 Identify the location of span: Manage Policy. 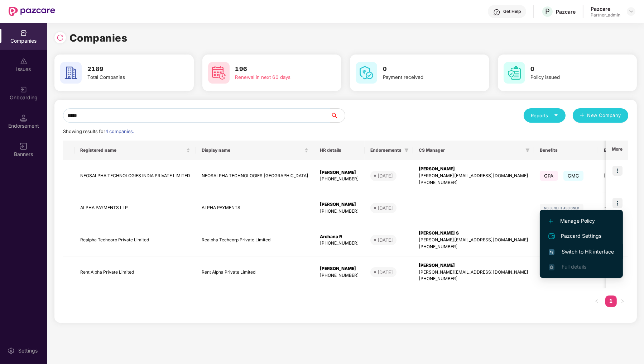
(582, 221).